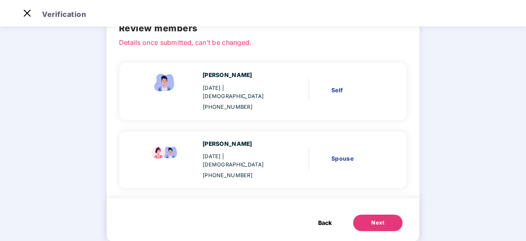  Describe the element at coordinates (378, 223) in the screenshot. I see `button: Next` at that location.